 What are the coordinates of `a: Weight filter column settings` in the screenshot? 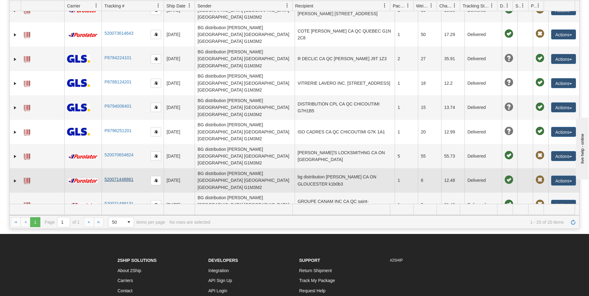 It's located at (431, 6).